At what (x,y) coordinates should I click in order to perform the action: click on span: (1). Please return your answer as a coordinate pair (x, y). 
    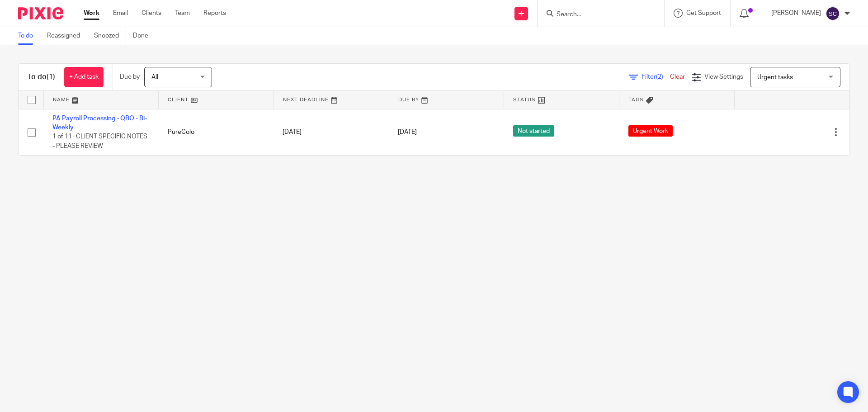
    Looking at the image, I should click on (51, 77).